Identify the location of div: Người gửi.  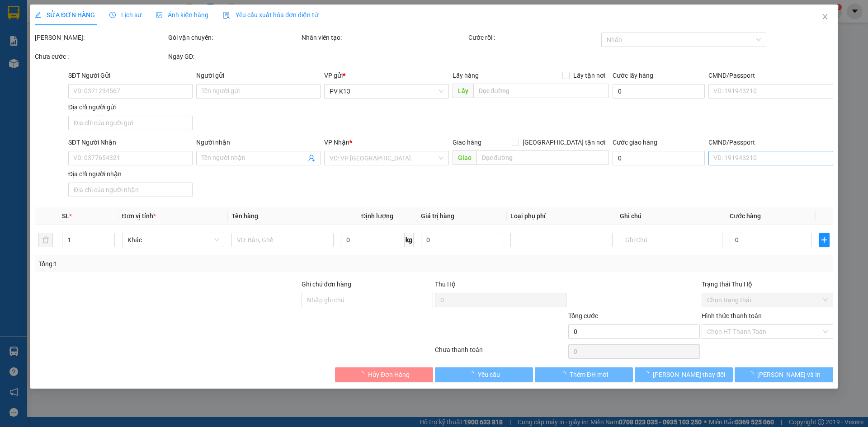
(258, 76).